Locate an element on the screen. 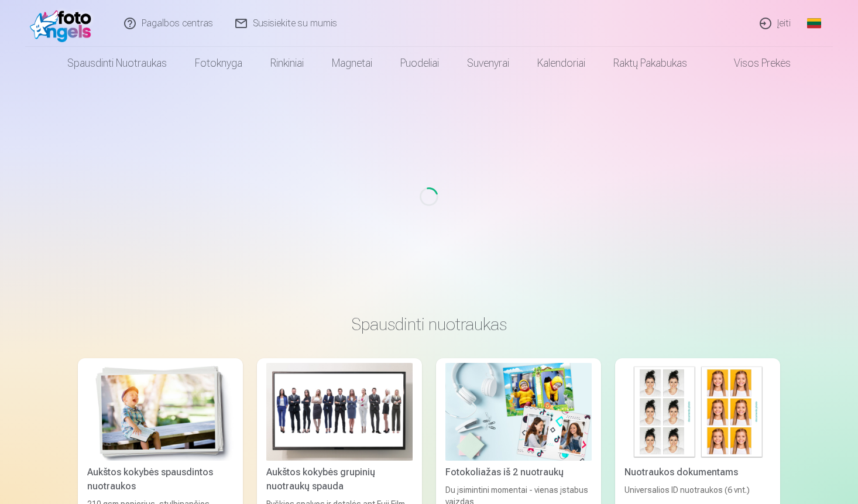  div: Nuotraukos dokumentams is located at coordinates (698, 472).